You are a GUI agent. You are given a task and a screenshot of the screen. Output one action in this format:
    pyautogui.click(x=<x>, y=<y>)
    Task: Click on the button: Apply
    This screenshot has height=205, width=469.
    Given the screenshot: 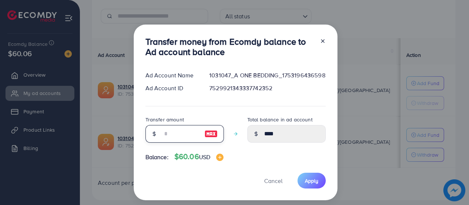 What is the action you would take?
    pyautogui.click(x=312, y=180)
    